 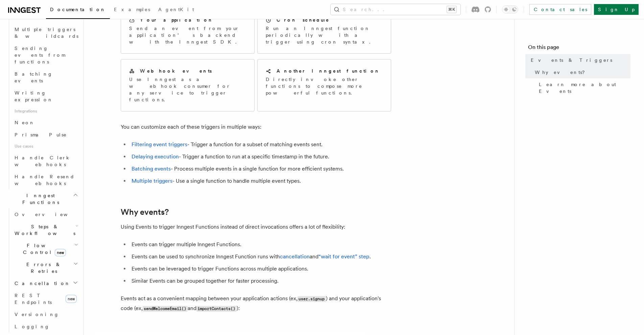 I want to click on a: Handle Clerk webhooks, so click(x=46, y=161).